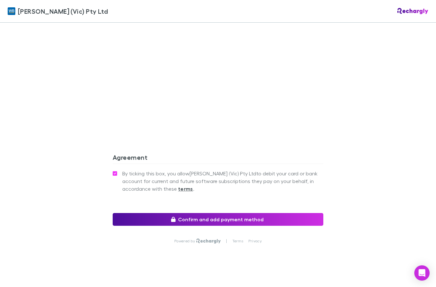 This screenshot has height=287, width=436. I want to click on strong: terms, so click(185, 189).